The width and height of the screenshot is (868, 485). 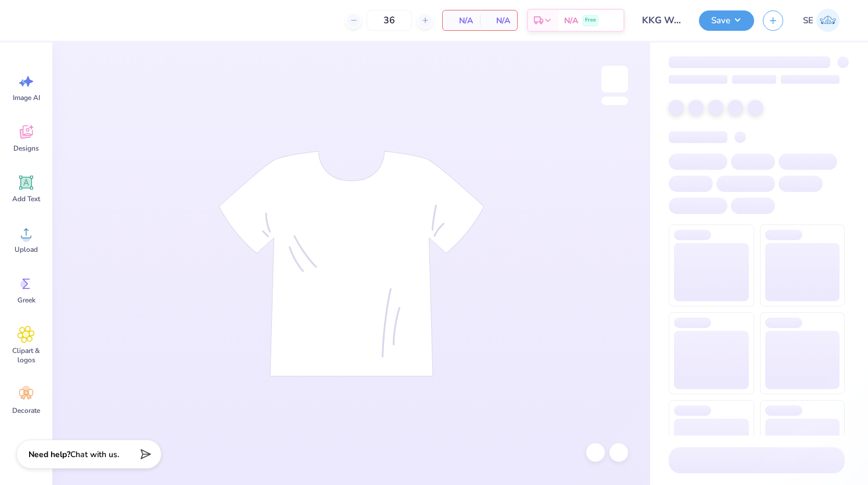 What do you see at coordinates (26, 98) in the screenshot?
I see `span: Image AI` at bounding box center [26, 98].